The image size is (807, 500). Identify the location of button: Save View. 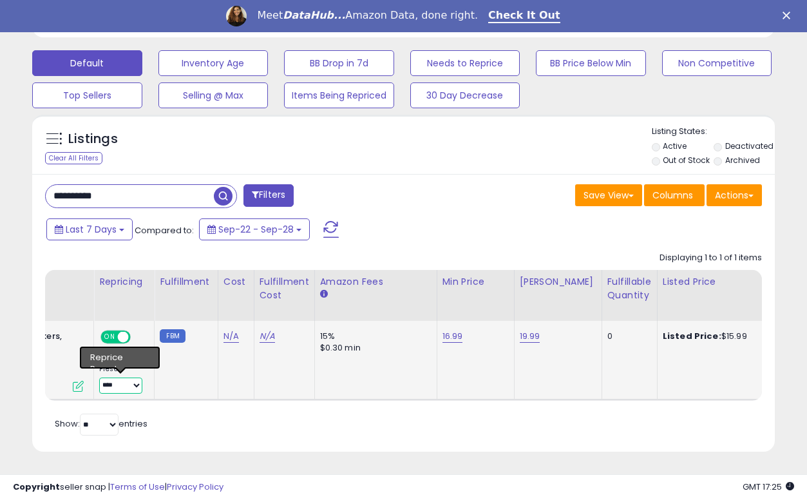
(608, 195).